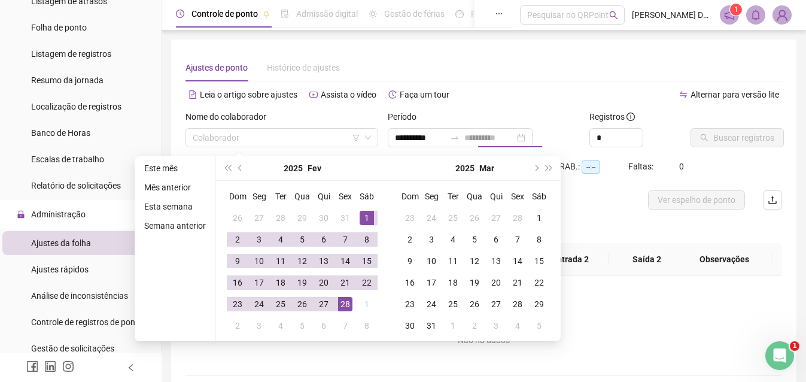  Describe the element at coordinates (737, 138) in the screenshot. I see `button: Buscar registros` at that location.